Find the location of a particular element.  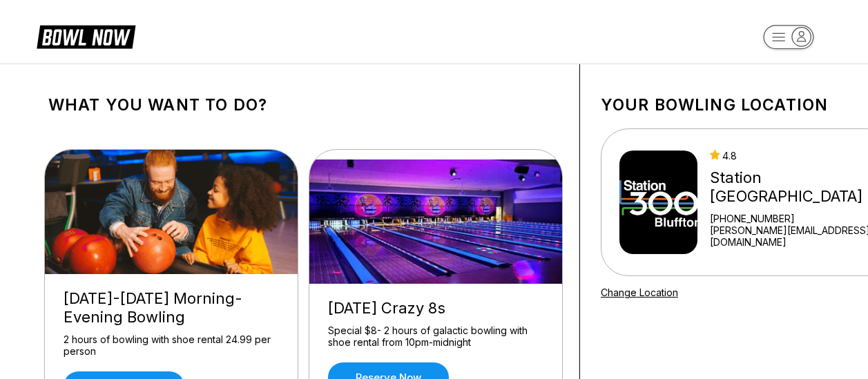

div: 2 hours of bowling with shoe rental 24.99 per person is located at coordinates (172, 345).